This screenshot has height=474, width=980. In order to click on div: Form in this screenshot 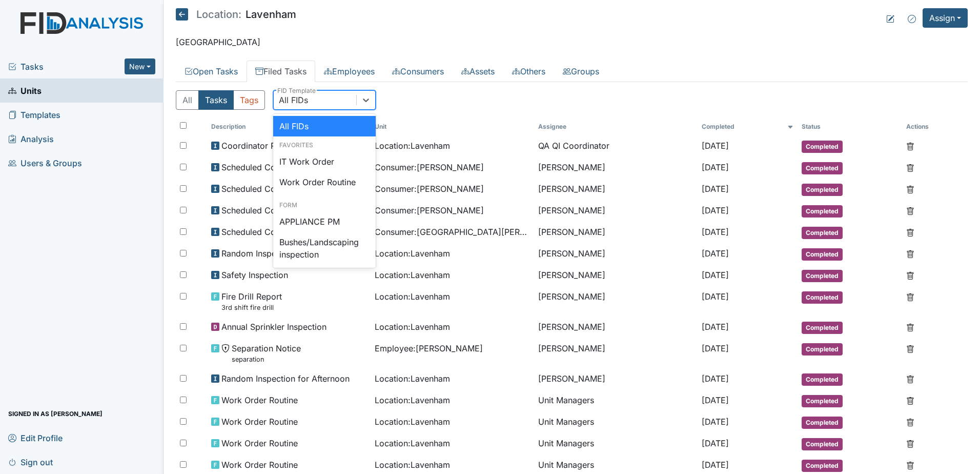, I will do `click(324, 205)`.